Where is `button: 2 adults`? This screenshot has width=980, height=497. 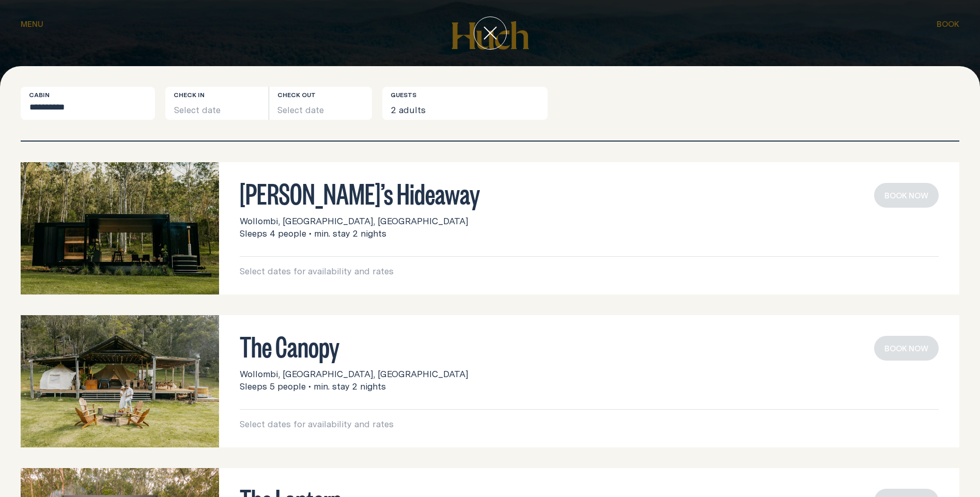
button: 2 adults is located at coordinates (465, 104).